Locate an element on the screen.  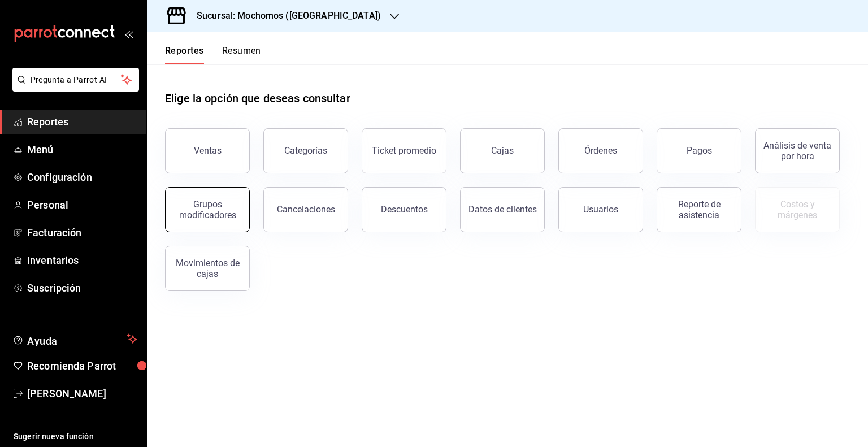
div: Cancelaciones is located at coordinates (306, 209).